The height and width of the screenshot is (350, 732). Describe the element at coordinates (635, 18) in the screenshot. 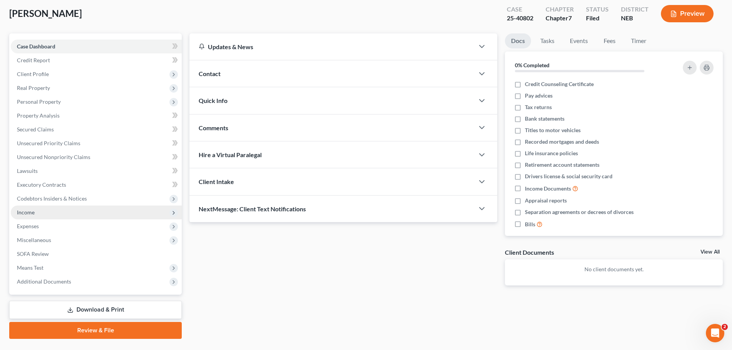

I see `div: NEB` at that location.